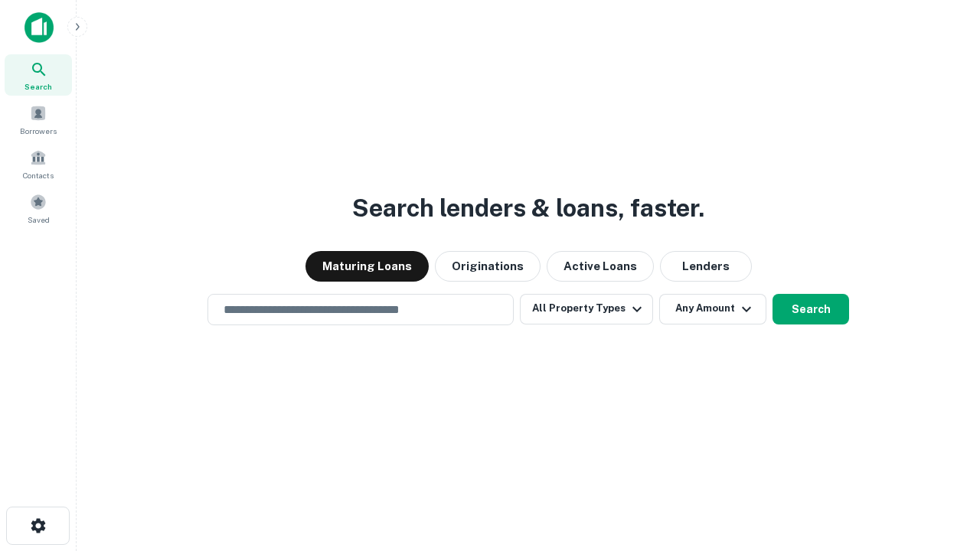  I want to click on div: Search, so click(38, 75).